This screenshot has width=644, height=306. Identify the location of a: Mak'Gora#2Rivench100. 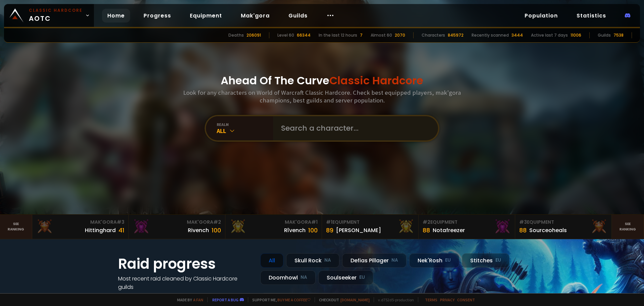
(177, 227).